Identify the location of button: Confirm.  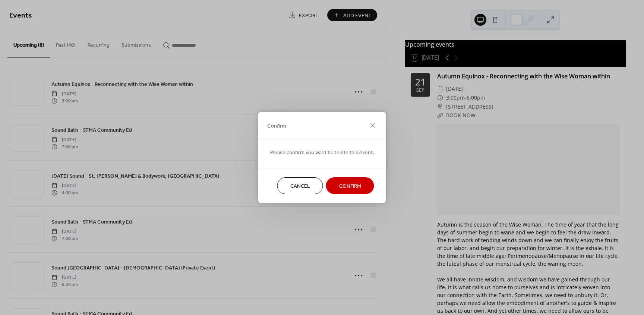
(350, 185).